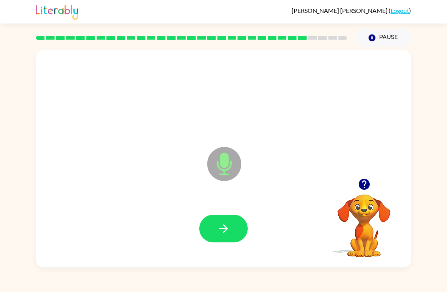 The image size is (447, 292). I want to click on img: Literably, so click(57, 11).